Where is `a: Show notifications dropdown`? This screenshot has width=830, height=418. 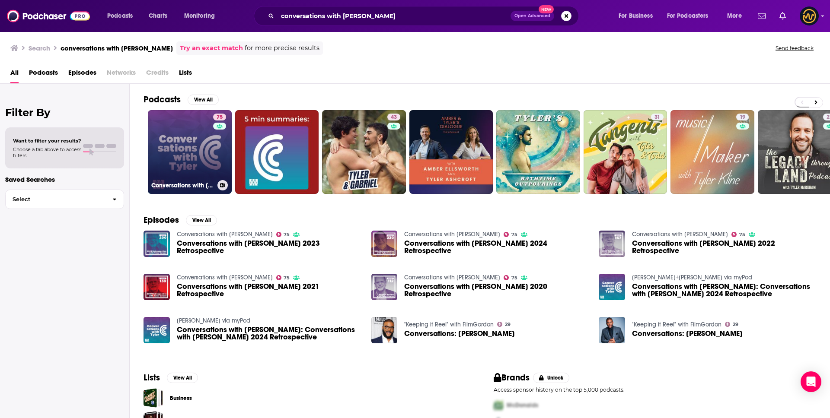 a: Show notifications dropdown is located at coordinates (782, 16).